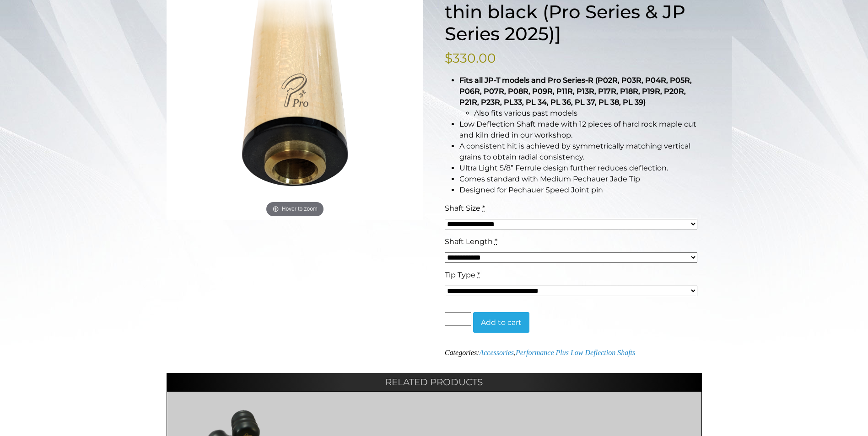 The height and width of the screenshot is (436, 868). What do you see at coordinates (581, 152) in the screenshot?
I see `li: A consistent hit is achieved by symmetrically matching vertical grains to obtain radial consistency.` at bounding box center [581, 152].